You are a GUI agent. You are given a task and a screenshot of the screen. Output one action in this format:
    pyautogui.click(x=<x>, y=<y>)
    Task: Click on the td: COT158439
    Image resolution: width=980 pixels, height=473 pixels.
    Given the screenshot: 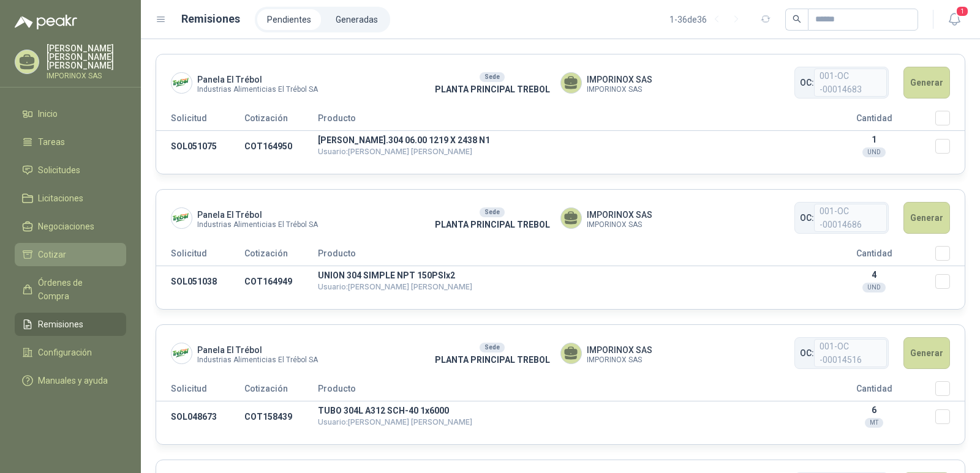 What is the action you would take?
    pyautogui.click(x=281, y=417)
    